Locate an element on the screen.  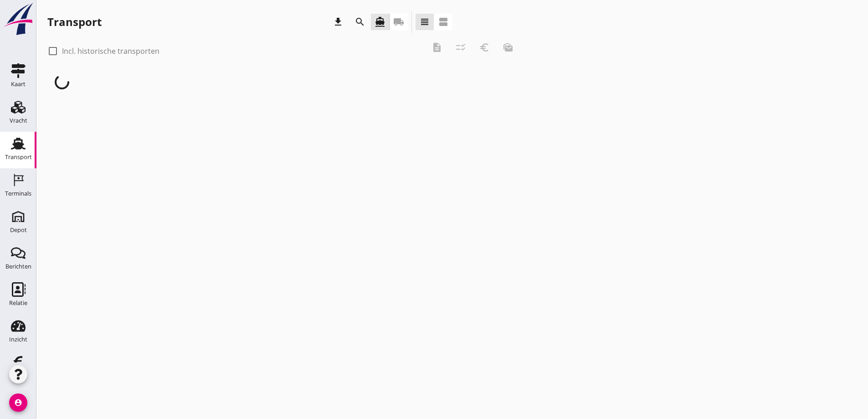
img: logo-small.a267ee39.svg is located at coordinates (18, 19).